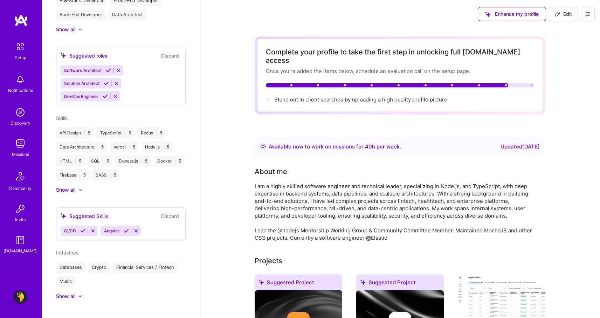 The image size is (600, 318). Describe the element at coordinates (66, 281) in the screenshot. I see `div: Music` at that location.